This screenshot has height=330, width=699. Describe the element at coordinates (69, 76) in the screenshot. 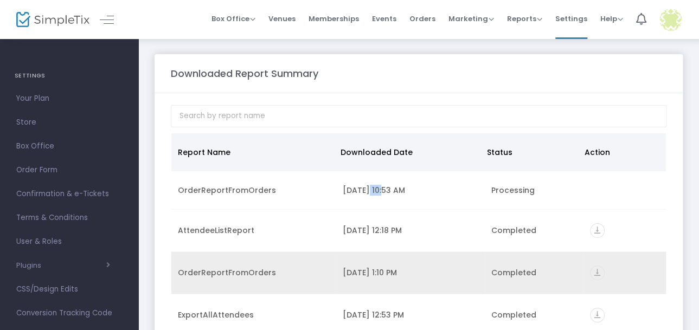

I see `h4: SETTINGS` at that location.